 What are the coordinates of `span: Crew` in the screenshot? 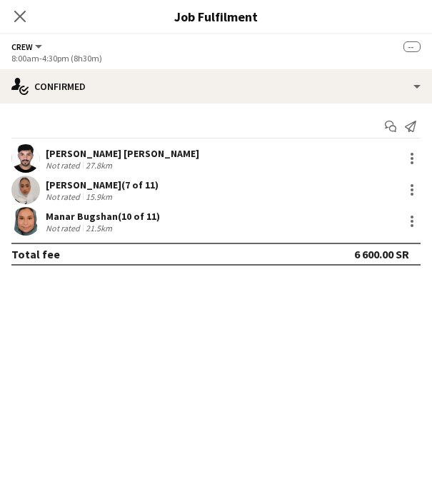 It's located at (22, 46).